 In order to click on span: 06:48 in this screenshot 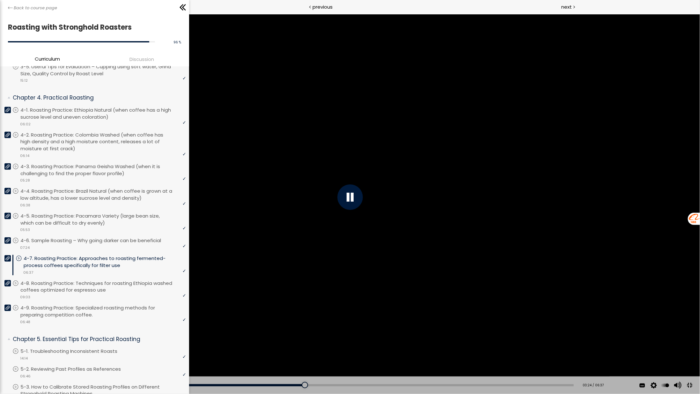, I will do `click(25, 322)`.